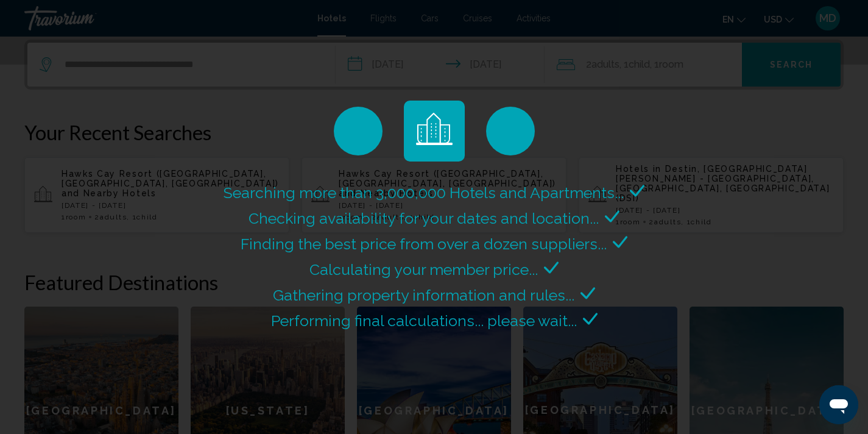  Describe the element at coordinates (423, 243) in the screenshot. I see `span: Finding the best price from over a dozen suppliers...` at that location.